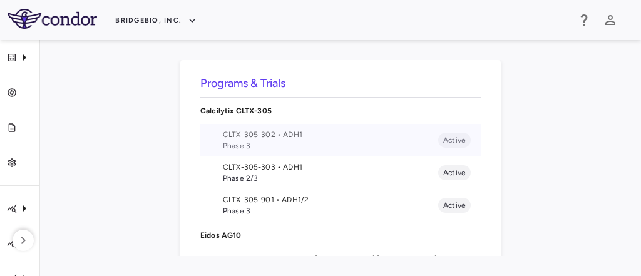 The image size is (641, 276). I want to click on p: Calcilytix CLTX-305, so click(341, 111).